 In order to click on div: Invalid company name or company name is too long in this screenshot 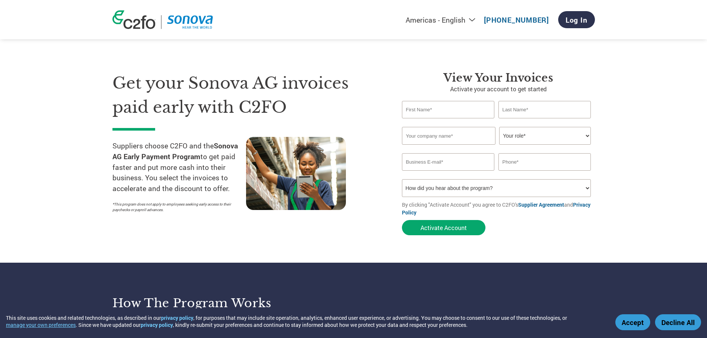, I will do `click(497, 148)`.